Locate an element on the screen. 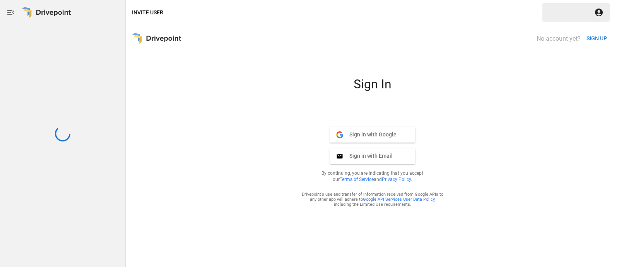 The image size is (619, 267). button: Sign in with Email is located at coordinates (373, 156).